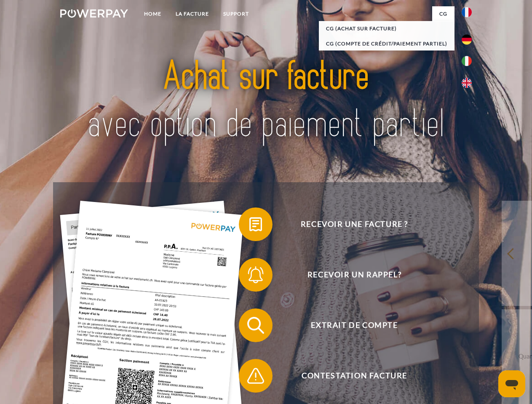 The image size is (532, 404). I want to click on button: Recevoir un rappel?, so click(349, 275).